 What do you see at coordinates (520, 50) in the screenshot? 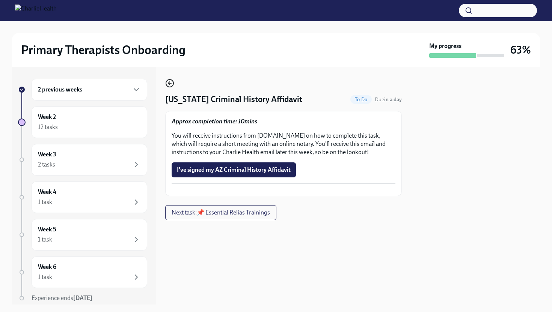
I see `h3: 63%` at bounding box center [520, 50].